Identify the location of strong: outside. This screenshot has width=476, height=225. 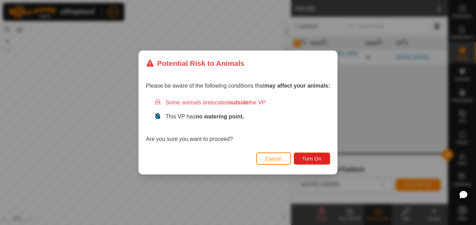
(238, 102).